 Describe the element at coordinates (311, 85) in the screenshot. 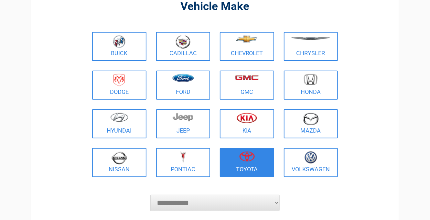

I see `a: Honda` at that location.